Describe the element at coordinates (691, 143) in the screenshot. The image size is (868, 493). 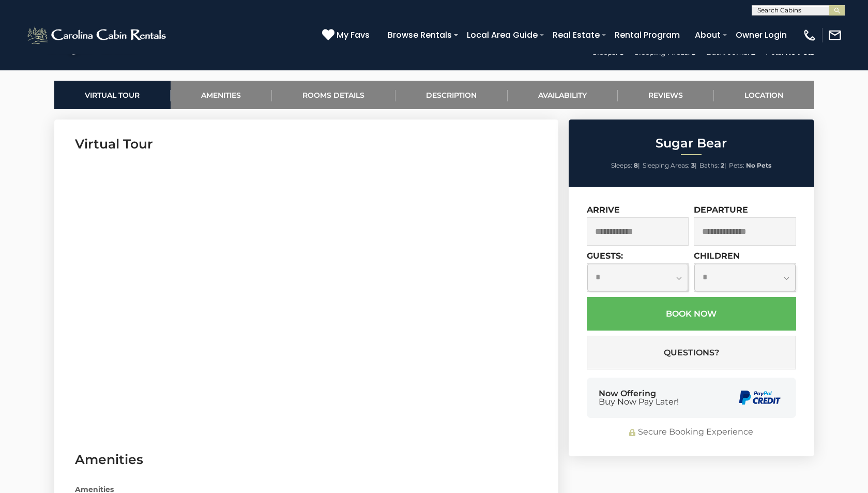
I see `h2: Sugar Bear` at that location.